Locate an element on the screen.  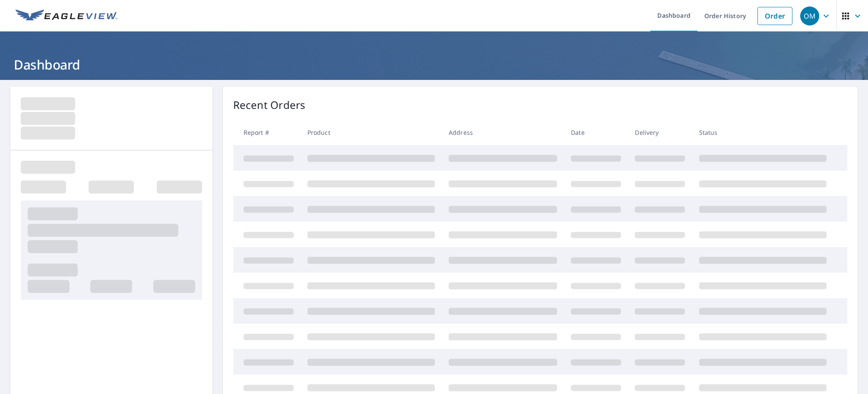
th: Address is located at coordinates (503, 132).